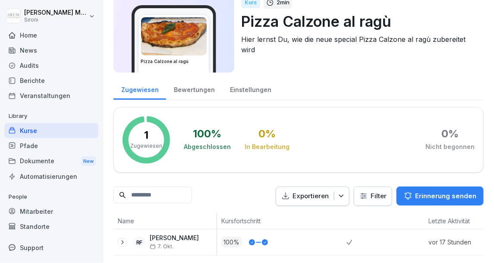 This screenshot has width=494, height=263. Describe the element at coordinates (359, 44) in the screenshot. I see `p: Hier lernst Du, wie die neue special Pizza Calzone al ragù zubereitet wird` at that location.